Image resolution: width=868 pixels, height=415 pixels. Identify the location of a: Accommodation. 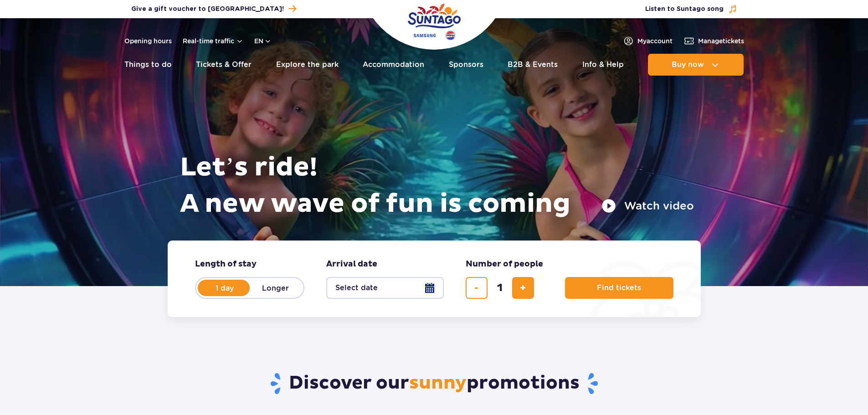
(393, 65).